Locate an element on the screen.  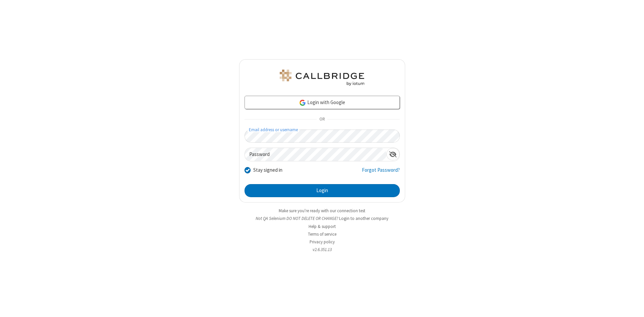
input: Password is located at coordinates (315, 154).